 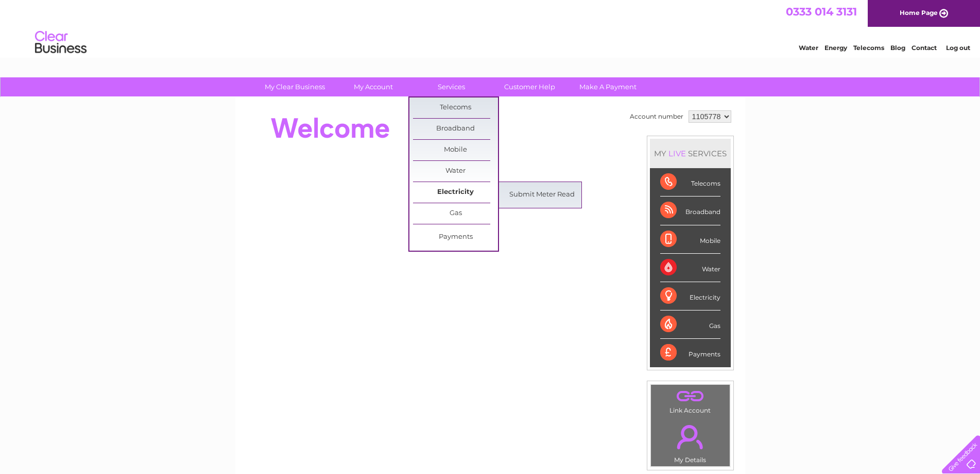 I want to click on a: Broadband, so click(x=455, y=129).